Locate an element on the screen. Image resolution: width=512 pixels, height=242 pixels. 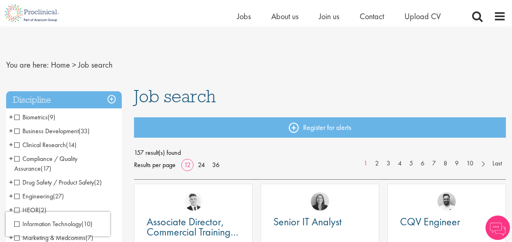
span: 157 result(s) found is located at coordinates (320, 153).